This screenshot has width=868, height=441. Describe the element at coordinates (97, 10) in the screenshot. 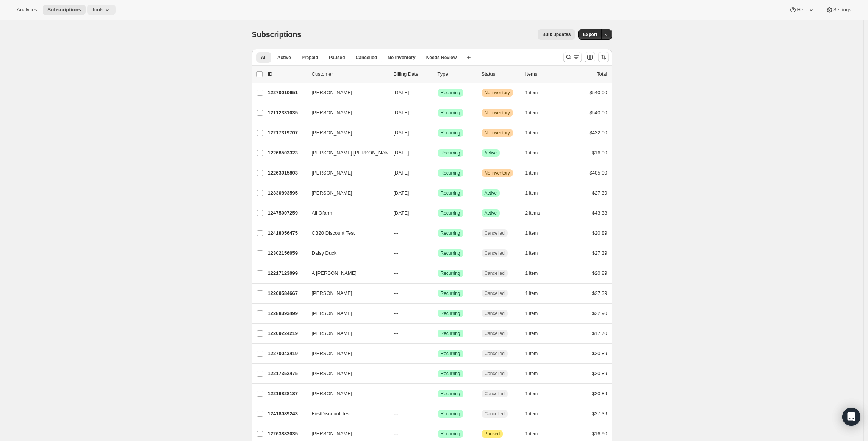

I see `span: Tools` at that location.